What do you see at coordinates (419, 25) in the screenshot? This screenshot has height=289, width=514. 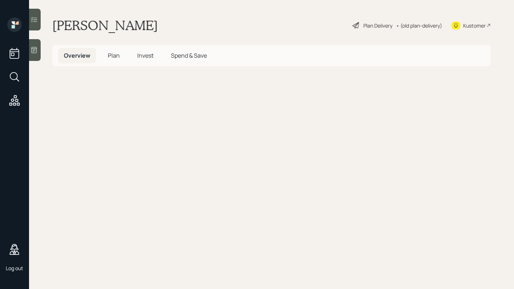 I see `div: • (old plan-delivery)` at bounding box center [419, 25].